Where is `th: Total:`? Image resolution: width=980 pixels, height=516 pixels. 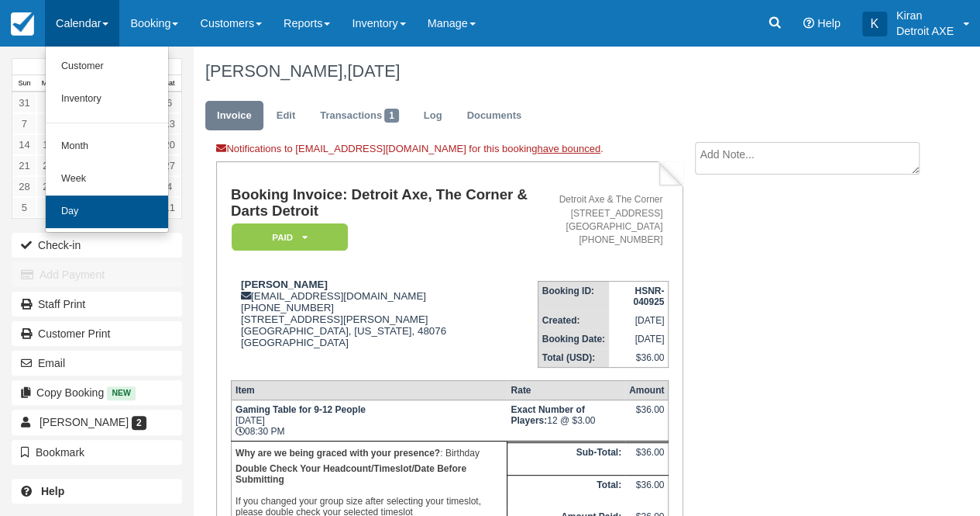 th: Total: is located at coordinates (566, 491).